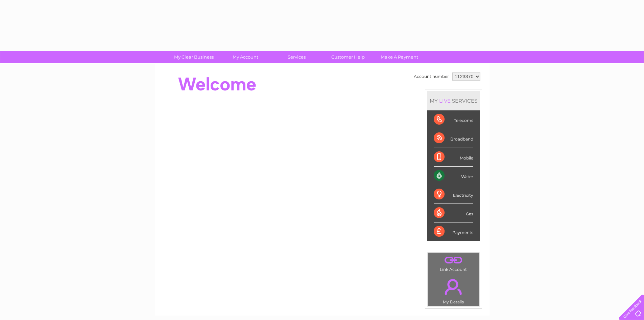 Image resolution: width=644 pixels, height=320 pixels. I want to click on div: Broadband, so click(453, 138).